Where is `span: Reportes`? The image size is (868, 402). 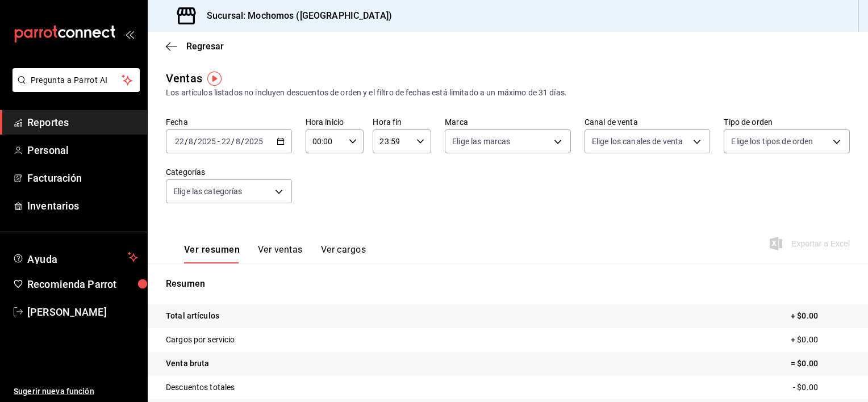
span: Reportes is located at coordinates (82, 122).